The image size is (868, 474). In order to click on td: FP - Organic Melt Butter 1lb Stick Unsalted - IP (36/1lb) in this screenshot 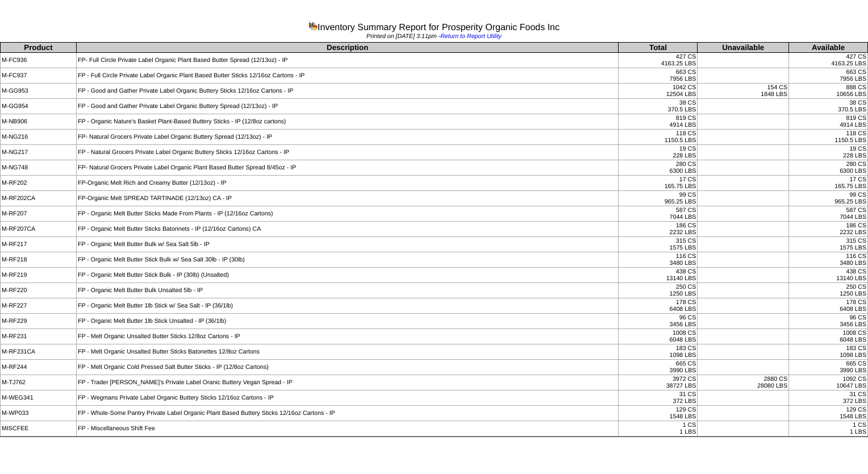, I will do `click(347, 321)`.